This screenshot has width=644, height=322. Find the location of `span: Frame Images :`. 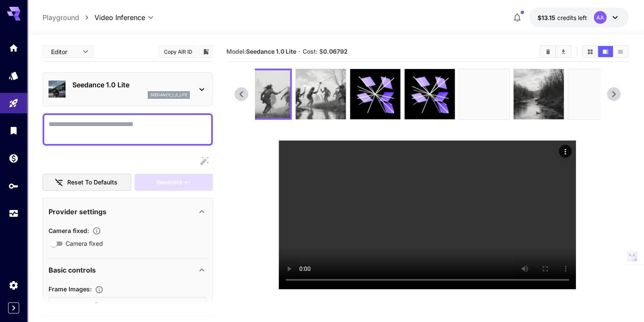

span: Frame Images : is located at coordinates (70, 289).